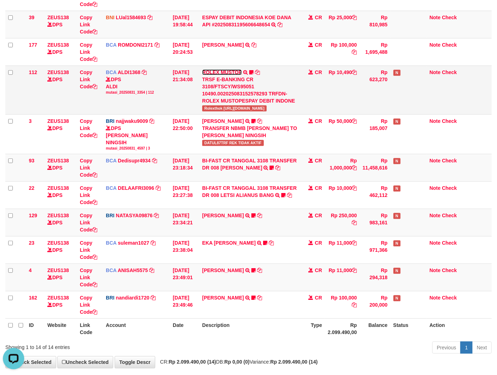 The height and width of the screenshot is (375, 497). Describe the element at coordinates (144, 72) in the screenshot. I see `a: Copy ALDI1368 to clipboard` at that location.